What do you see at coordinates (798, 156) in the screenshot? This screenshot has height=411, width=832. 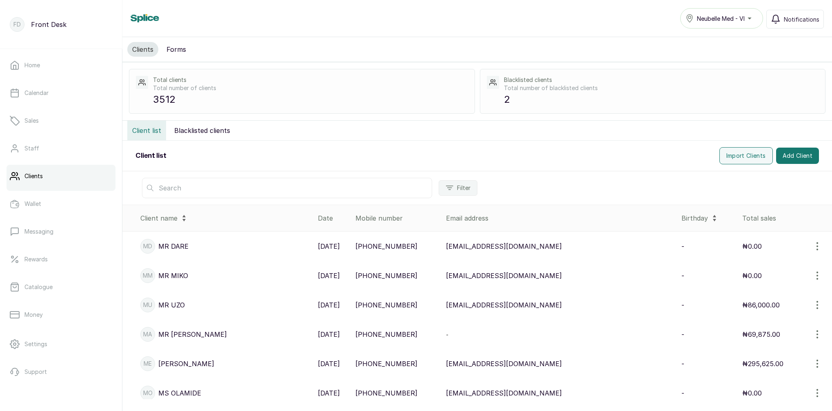 I see `button: Add Client` at bounding box center [798, 156].